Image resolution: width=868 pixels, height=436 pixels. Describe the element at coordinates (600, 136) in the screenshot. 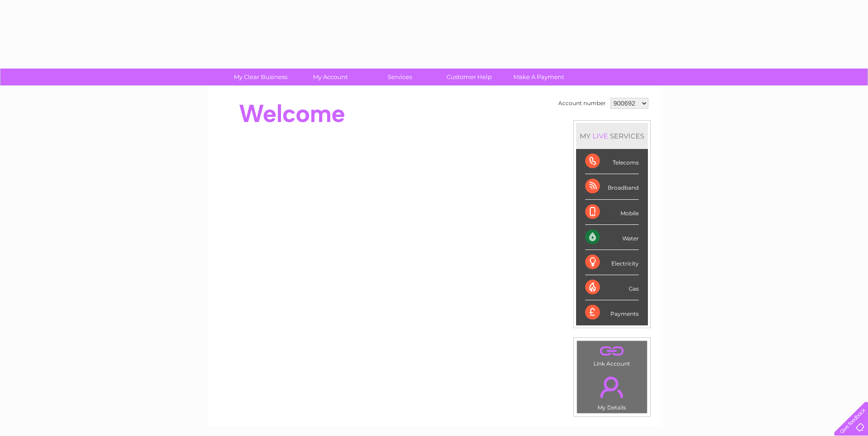

I see `div: LIVE` at that location.